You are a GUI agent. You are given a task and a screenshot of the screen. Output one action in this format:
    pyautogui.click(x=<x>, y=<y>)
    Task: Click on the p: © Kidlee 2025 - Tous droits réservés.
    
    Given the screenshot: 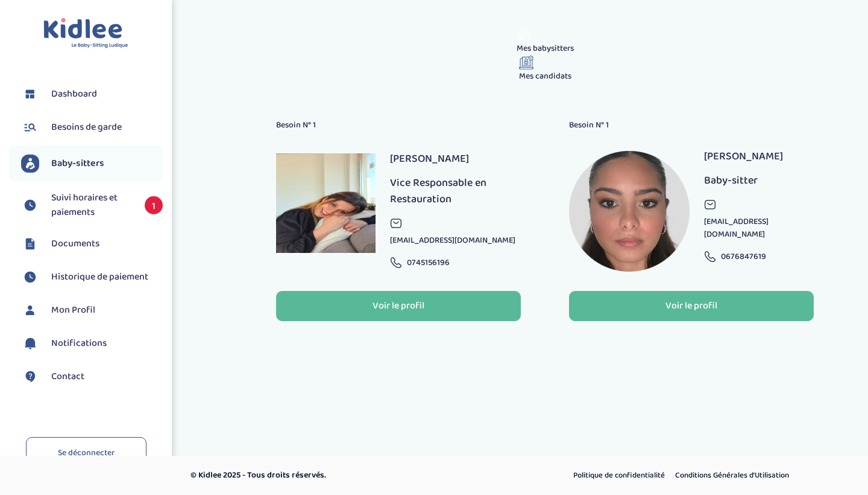 What is the action you would take?
    pyautogui.click(x=338, y=475)
    